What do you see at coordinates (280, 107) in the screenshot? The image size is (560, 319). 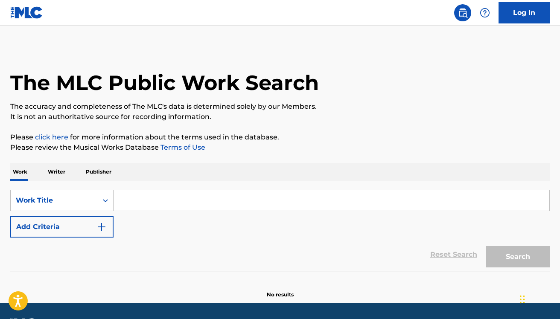 I see `p: The accuracy and completeness of The MLC's data is determined solely by our Members.` at bounding box center [280, 107].